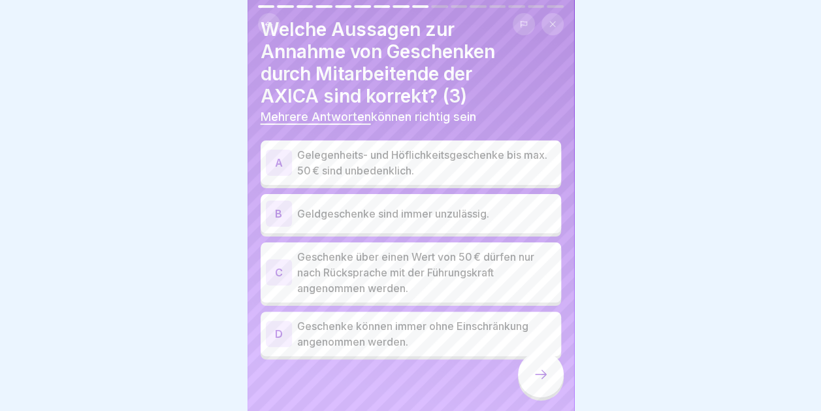  I want to click on p: Geldgeschenke sind immer unzulässig., so click(427, 214).